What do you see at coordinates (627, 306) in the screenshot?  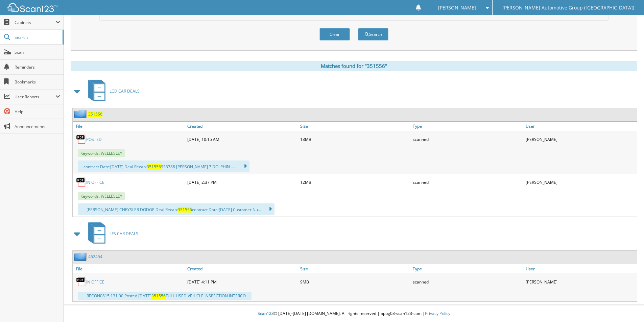 I see `div: Chat Widget` at bounding box center [627, 306].